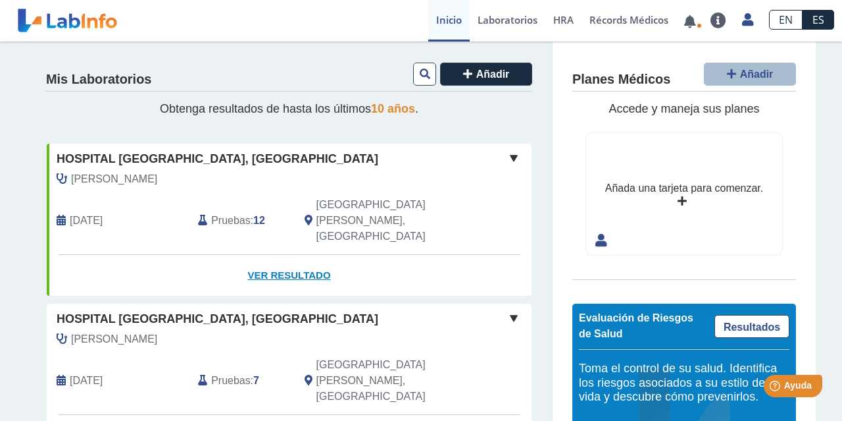 The height and width of the screenshot is (421, 842). Describe the element at coordinates (114, 339) in the screenshot. I see `span: Soto Vega, Elisabeth` at that location.